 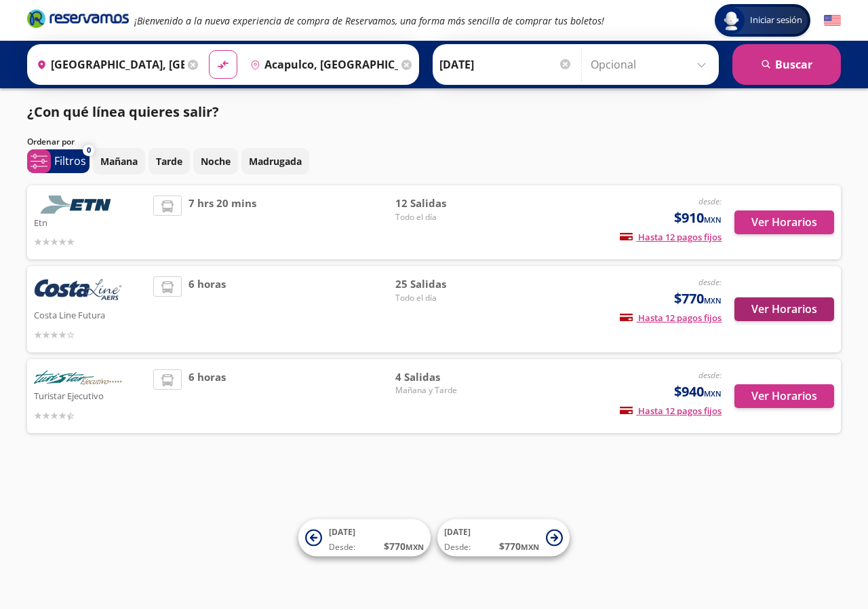 What do you see at coordinates (91, 222) in the screenshot?
I see `p: Etn` at bounding box center [91, 222].